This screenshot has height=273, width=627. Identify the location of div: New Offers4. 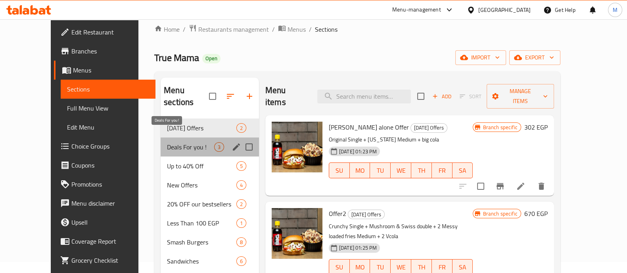
(210, 185).